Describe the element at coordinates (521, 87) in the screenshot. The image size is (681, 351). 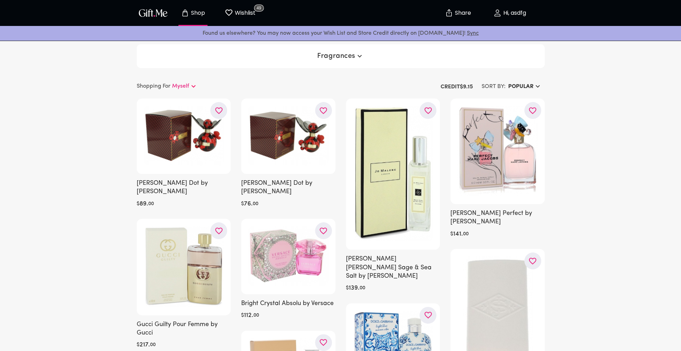
I see `h6: Popular` at that location.